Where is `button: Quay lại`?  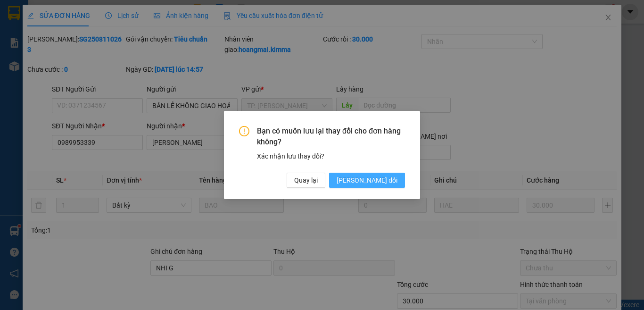 button: Quay lại is located at coordinates (306, 180).